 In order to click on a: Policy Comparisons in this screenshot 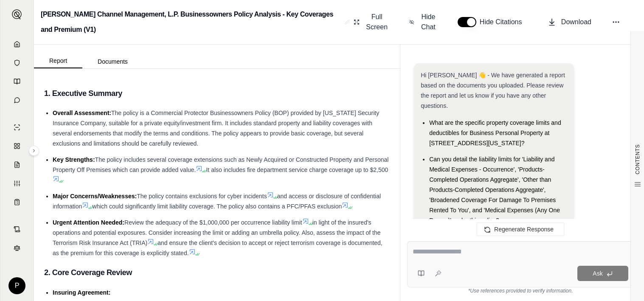, I will do `click(17, 146)`.